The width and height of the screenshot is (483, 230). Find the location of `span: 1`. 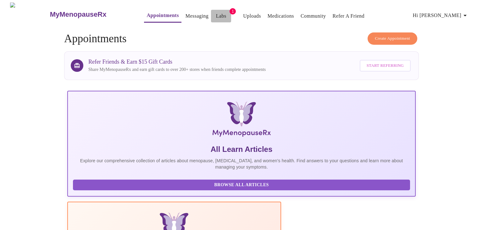

span: 1 is located at coordinates (233, 11).